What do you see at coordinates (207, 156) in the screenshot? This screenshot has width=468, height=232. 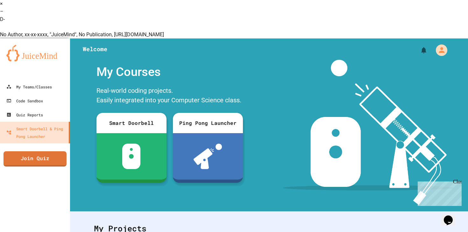 I see `img: ppl-with-ball.png` at bounding box center [207, 156].